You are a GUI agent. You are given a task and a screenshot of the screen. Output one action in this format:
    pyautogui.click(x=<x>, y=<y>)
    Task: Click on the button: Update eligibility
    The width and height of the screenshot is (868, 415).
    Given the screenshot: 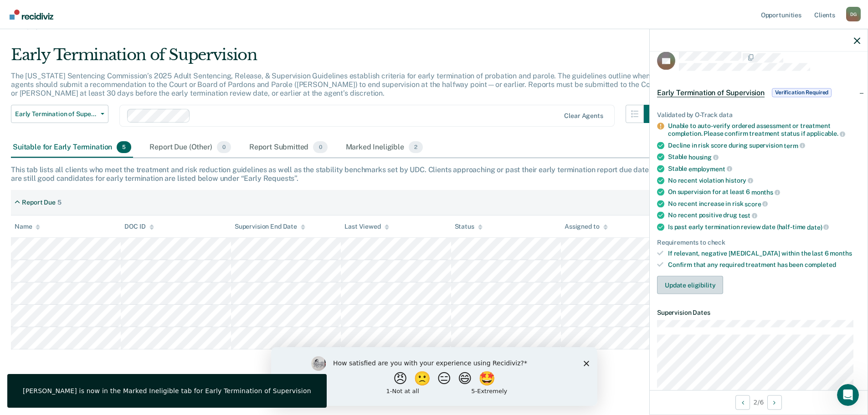 What is the action you would take?
    pyautogui.click(x=690, y=285)
    